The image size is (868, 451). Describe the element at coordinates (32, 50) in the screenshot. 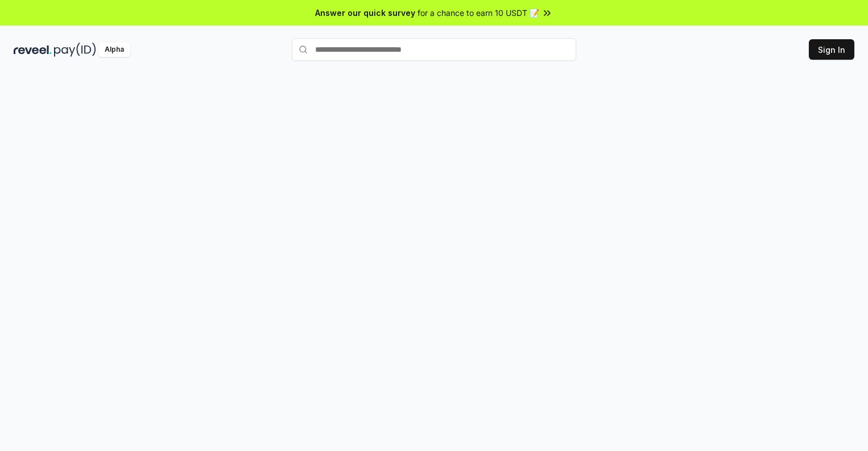

I see `img: reveel_dark` at that location.